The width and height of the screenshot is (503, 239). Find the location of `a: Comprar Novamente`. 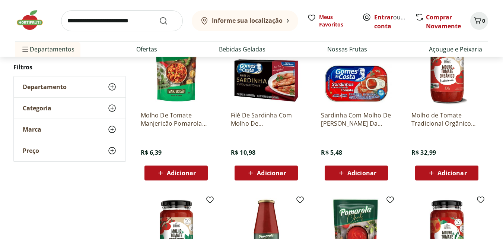

a: Comprar Novamente is located at coordinates (444, 22).